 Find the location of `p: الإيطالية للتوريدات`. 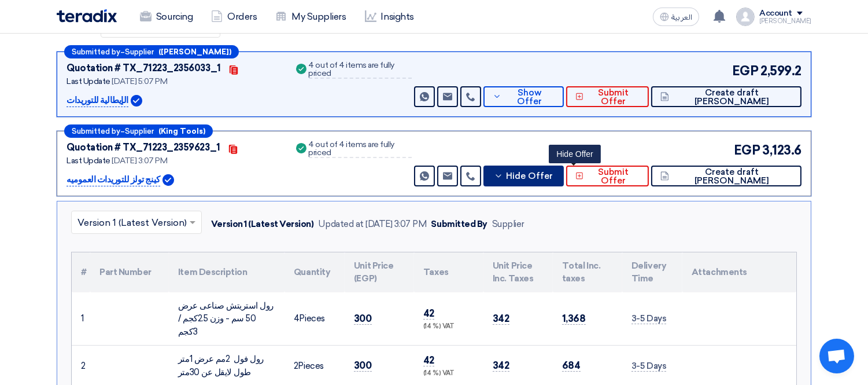

p: الإيطالية للتوريدات is located at coordinates (97, 101).